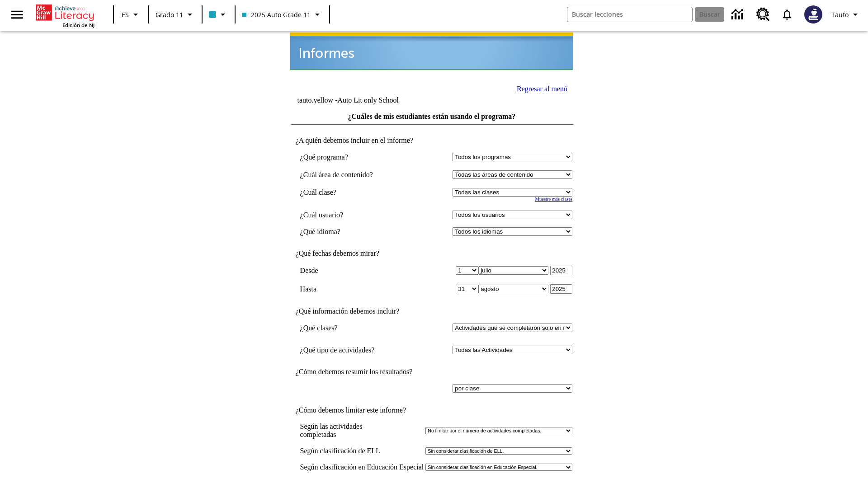 The height and width of the screenshot is (488, 868). I want to click on a: ¿Cuáles de mis estudiantes están usando el programa?, so click(432, 116).